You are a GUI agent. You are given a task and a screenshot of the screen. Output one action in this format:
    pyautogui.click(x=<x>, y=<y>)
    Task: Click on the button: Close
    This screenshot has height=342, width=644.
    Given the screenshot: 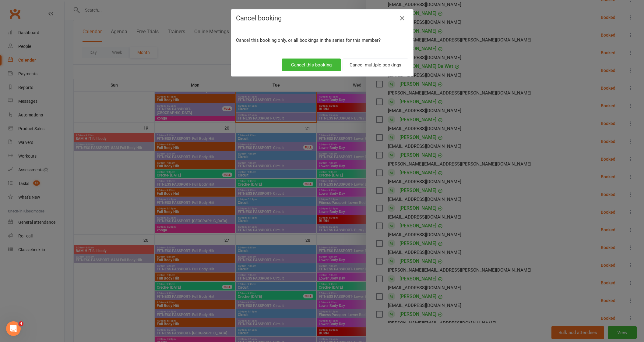 What is the action you would take?
    pyautogui.click(x=402, y=18)
    